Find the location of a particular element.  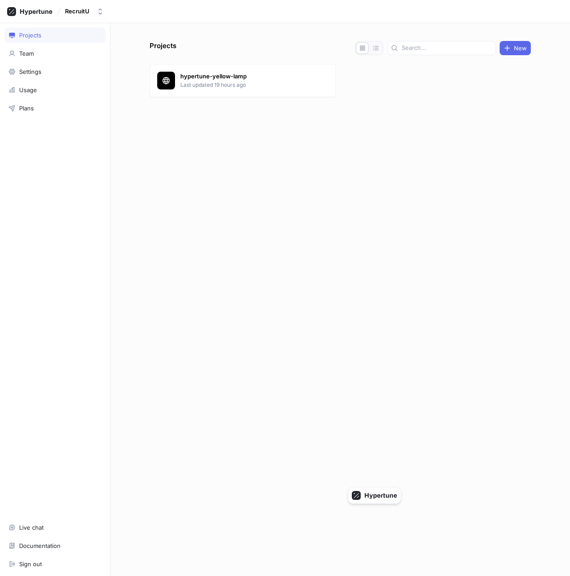

div: Team is located at coordinates (26, 53).